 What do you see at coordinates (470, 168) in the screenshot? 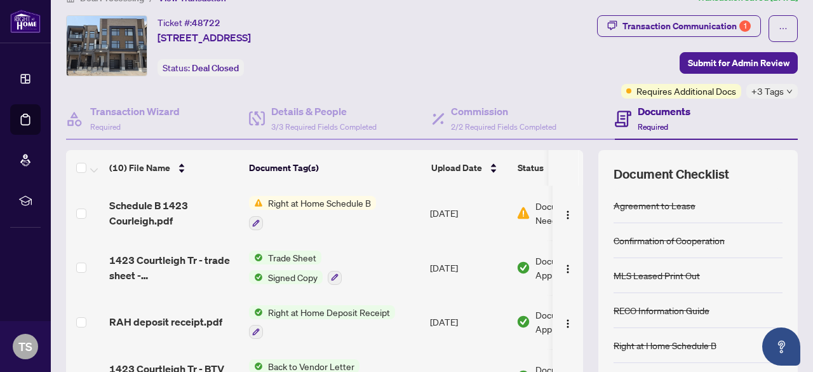
I see `th: Upload Date` at bounding box center [470, 168].